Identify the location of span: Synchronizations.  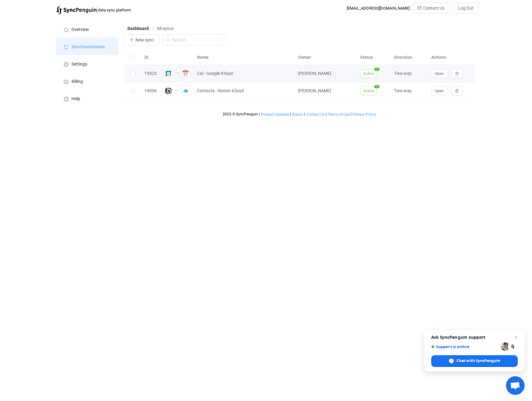
(88, 47).